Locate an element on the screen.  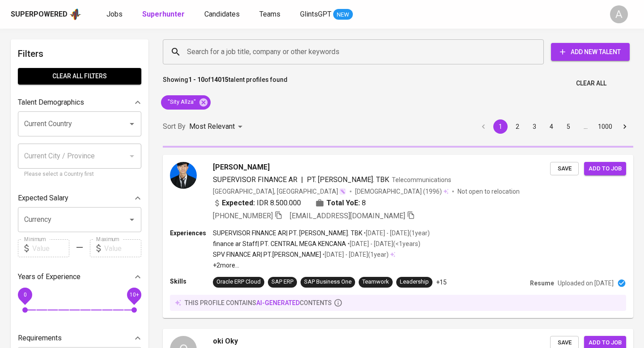
a: Superpoweredapp logo is located at coordinates (46, 14).